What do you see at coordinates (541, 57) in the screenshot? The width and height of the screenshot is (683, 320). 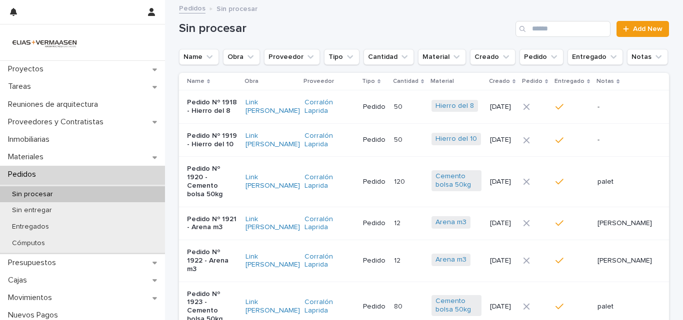 I see `button: Pedido` at bounding box center [541, 57].